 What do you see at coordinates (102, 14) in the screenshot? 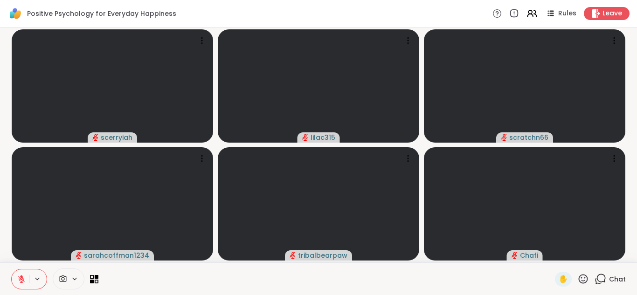
I see `span: Positive Psychology for Everyday Happiness` at bounding box center [102, 14].